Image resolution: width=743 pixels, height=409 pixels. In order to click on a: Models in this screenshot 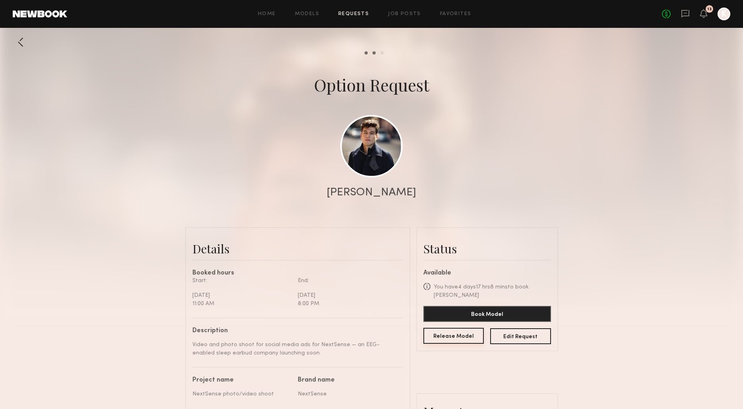, I will do `click(307, 14)`.